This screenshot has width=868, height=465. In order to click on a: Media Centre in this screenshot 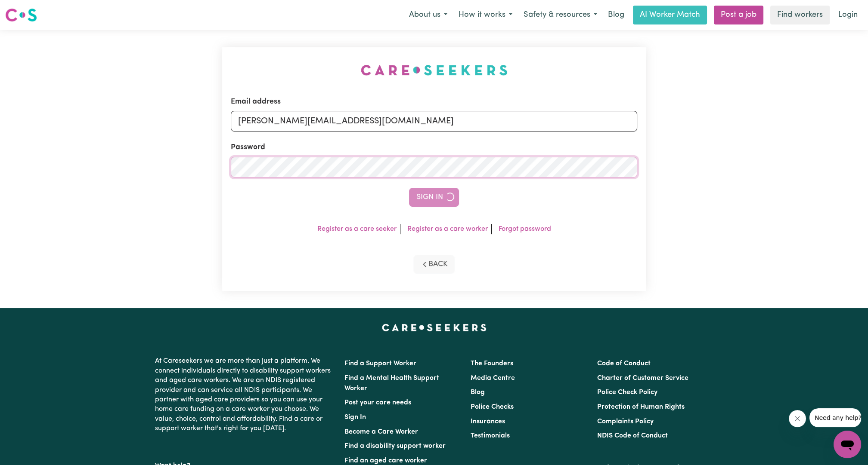, I will do `click(493, 378)`.